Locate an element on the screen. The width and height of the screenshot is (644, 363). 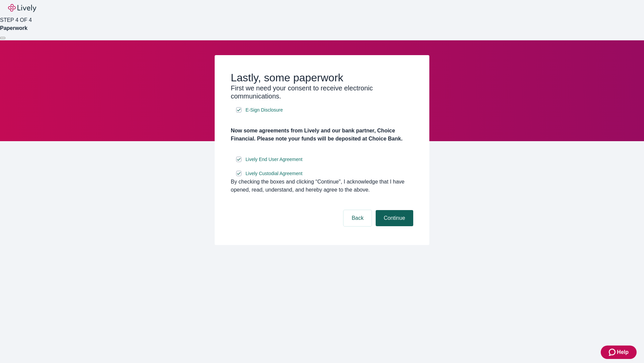
button: Back is located at coordinates (358, 218).